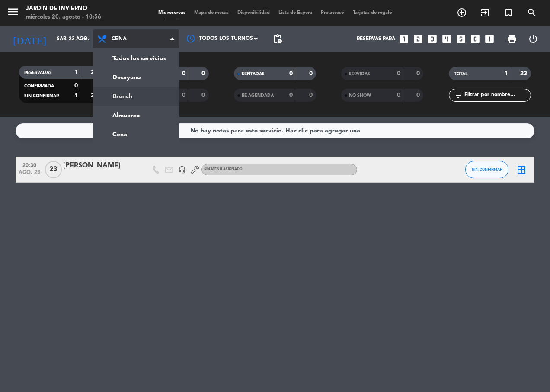  Describe the element at coordinates (64, 17) in the screenshot. I see `div: miércoles 20. agosto - 10:56` at that location.